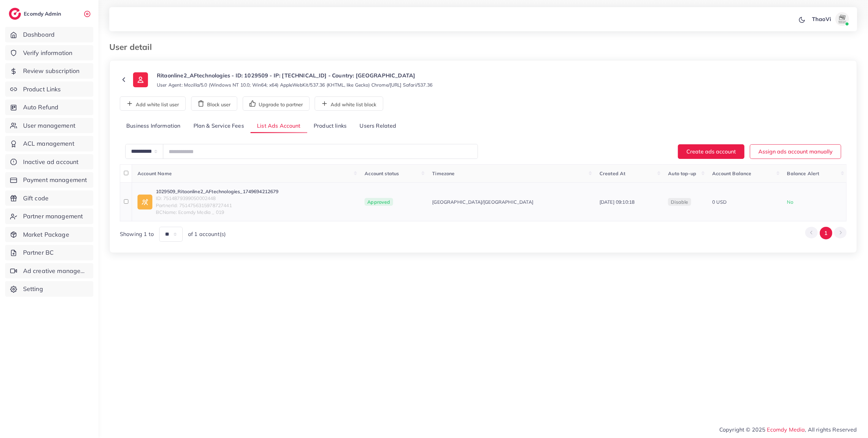 The image size is (868, 438). What do you see at coordinates (682, 173) in the screenshot?
I see `span: Auto top-up` at bounding box center [682, 173].